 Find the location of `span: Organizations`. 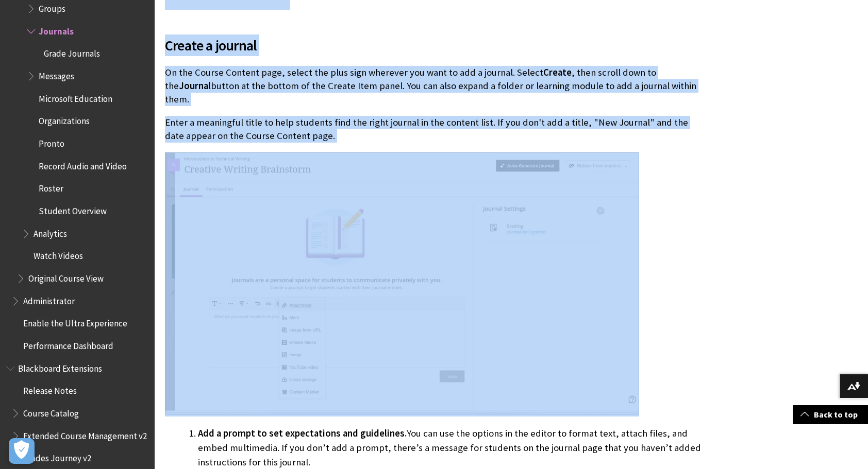

span: Organizations is located at coordinates (64, 119).